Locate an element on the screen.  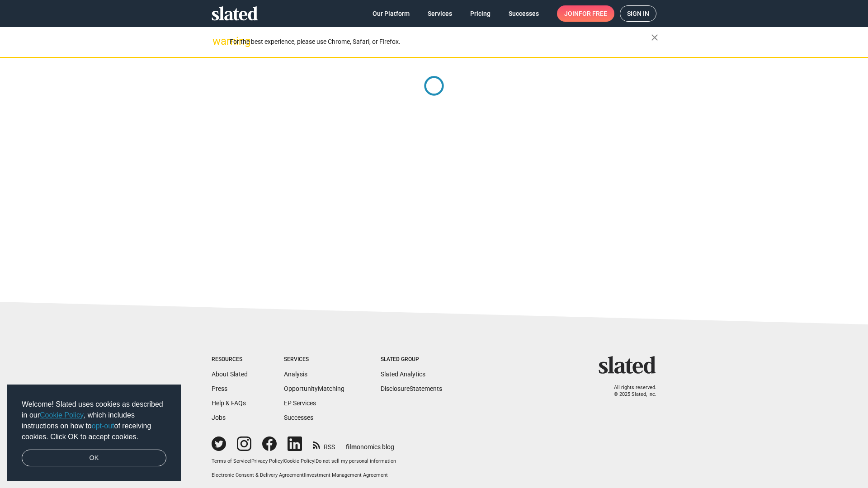
span: Pricing is located at coordinates (480, 14).